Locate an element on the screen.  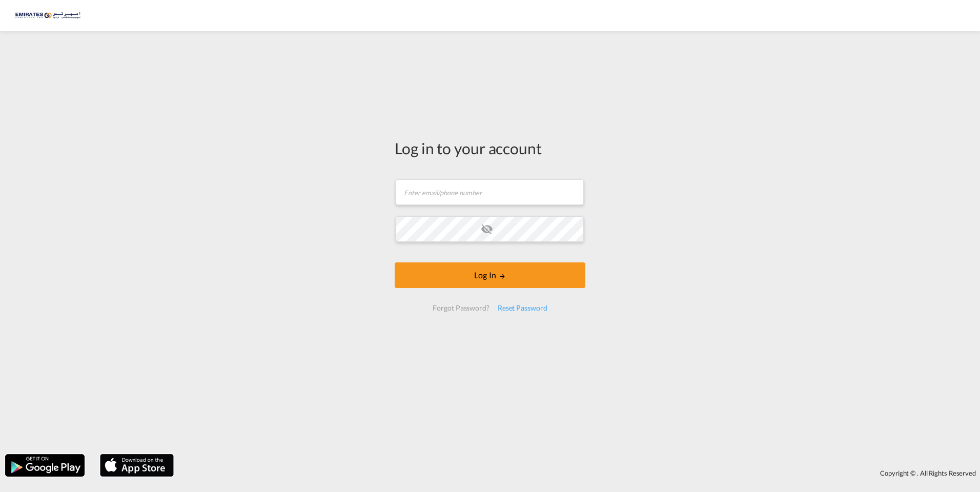
img: c67187802a5a11ec94275b5db69a26e6.png is located at coordinates (49, 15).